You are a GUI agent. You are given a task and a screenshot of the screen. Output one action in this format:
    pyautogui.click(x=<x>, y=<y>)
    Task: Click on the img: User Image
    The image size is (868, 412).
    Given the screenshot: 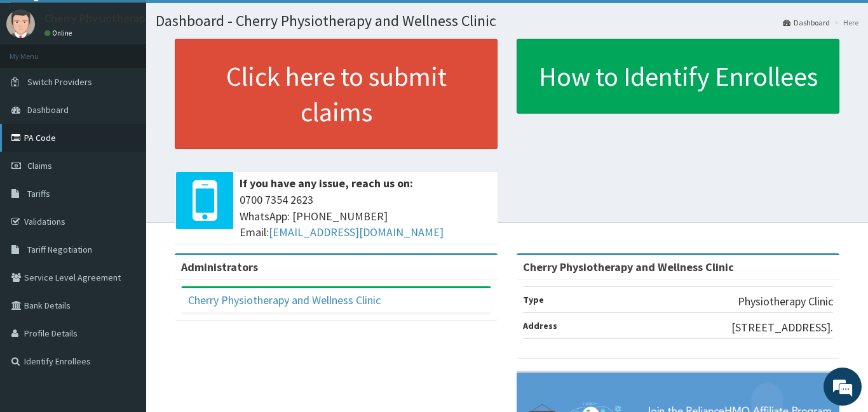 What is the action you would take?
    pyautogui.click(x=20, y=23)
    